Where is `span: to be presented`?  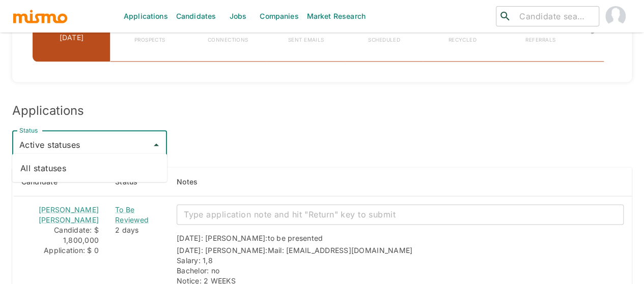
span: to be presented is located at coordinates (295, 238).